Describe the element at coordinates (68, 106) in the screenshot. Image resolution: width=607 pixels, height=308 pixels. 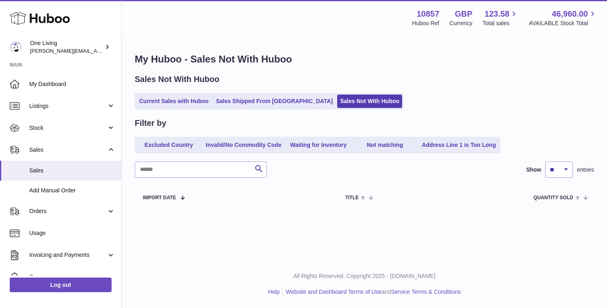
I see `span: Listings` at that location.